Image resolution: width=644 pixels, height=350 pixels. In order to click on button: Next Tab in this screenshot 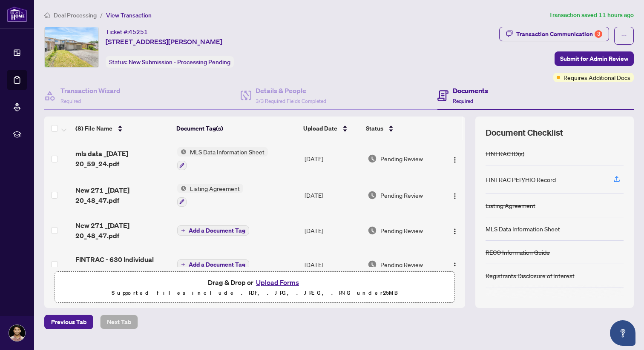, I will do `click(119, 322)`.